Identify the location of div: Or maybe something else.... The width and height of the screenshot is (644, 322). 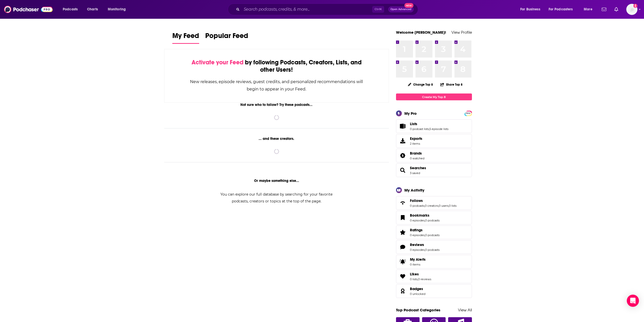
(277, 181).